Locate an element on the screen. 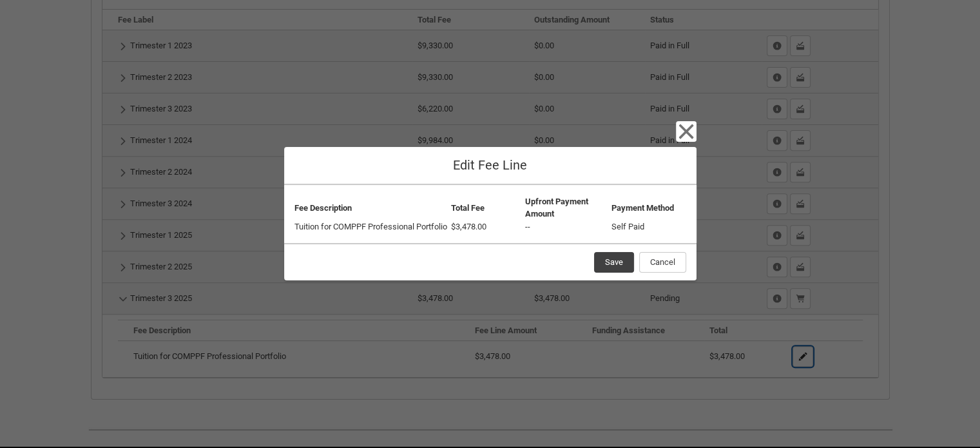  b: Upfront Payment Amount is located at coordinates (557, 208).